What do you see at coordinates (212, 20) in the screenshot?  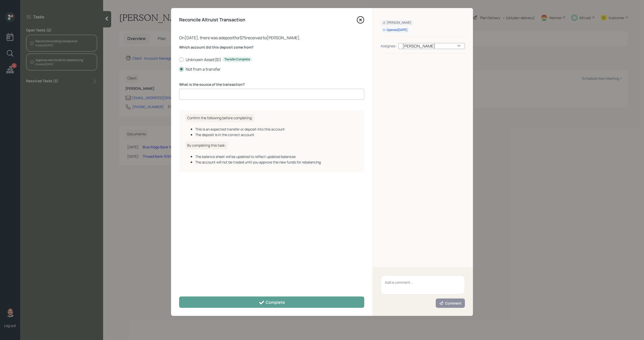 I see `h4: Reconcile Altruist Transaction` at bounding box center [212, 20].